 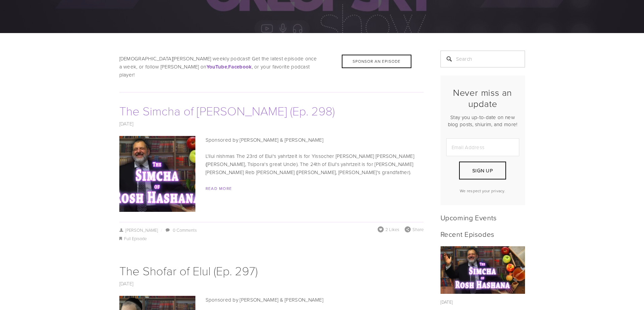 I want to click on input: Email Address, so click(x=483, y=147).